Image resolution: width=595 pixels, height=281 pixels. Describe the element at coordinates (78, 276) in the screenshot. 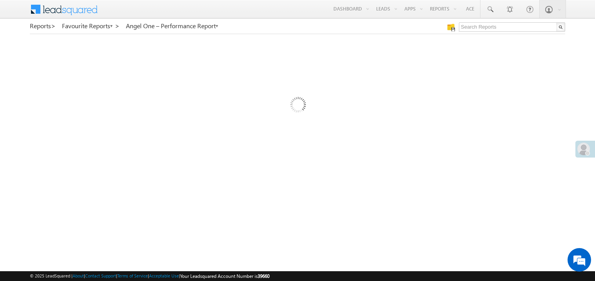

I see `a: About` at that location.